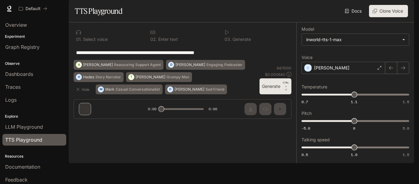 This screenshot has height=184, width=419. I want to click on p: Sad Friend, so click(215, 89).